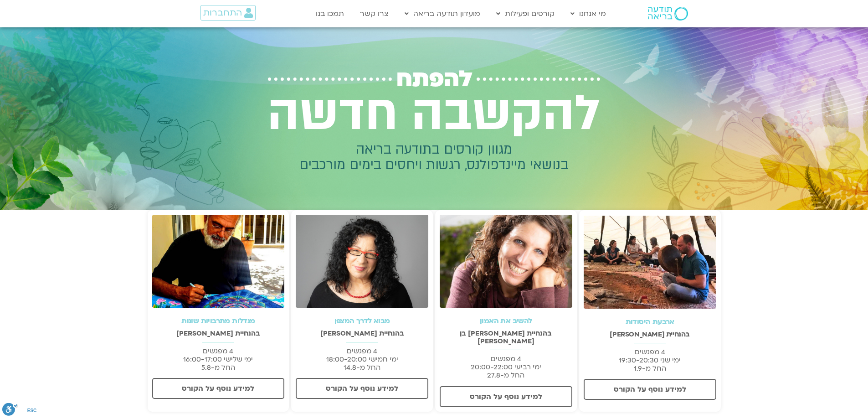  Describe the element at coordinates (588, 14) in the screenshot. I see `a: מי אנחנו` at that location.